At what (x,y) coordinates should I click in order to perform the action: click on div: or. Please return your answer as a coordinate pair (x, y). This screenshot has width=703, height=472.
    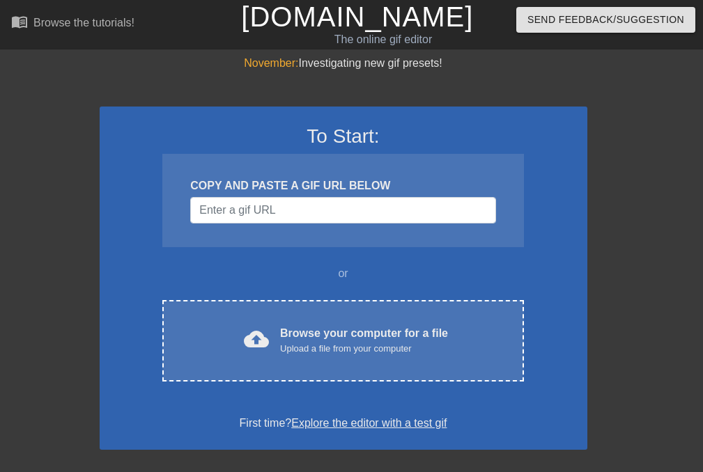
    Looking at the image, I should click on (343, 274).